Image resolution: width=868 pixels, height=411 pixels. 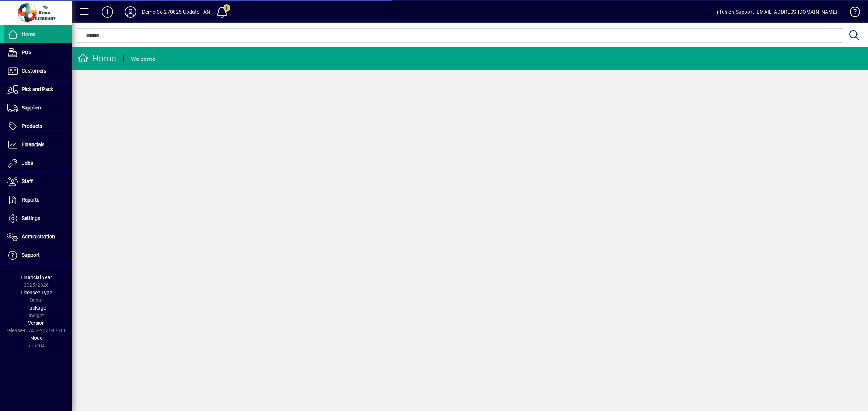 I want to click on span: Home, so click(x=28, y=34).